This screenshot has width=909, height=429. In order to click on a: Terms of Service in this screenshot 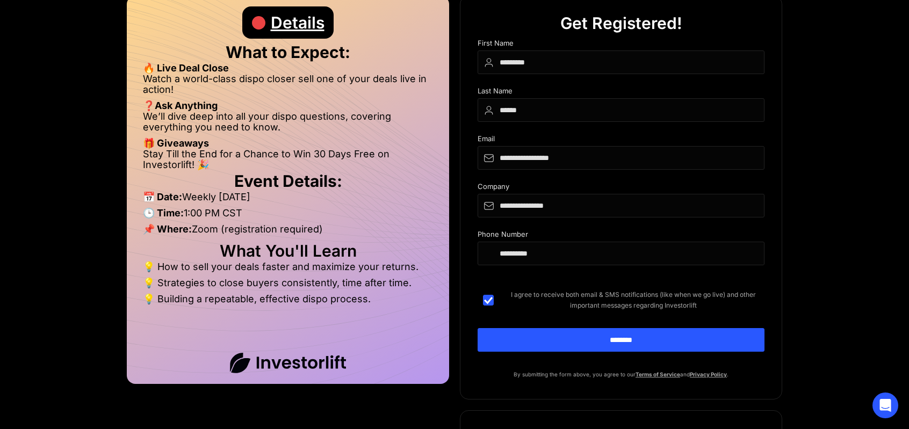, I will do `click(658, 375)`.